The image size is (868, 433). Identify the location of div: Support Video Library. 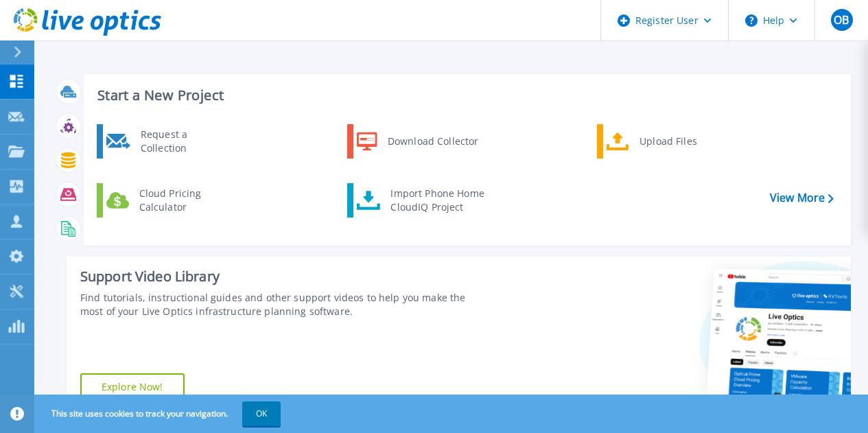
(284, 277).